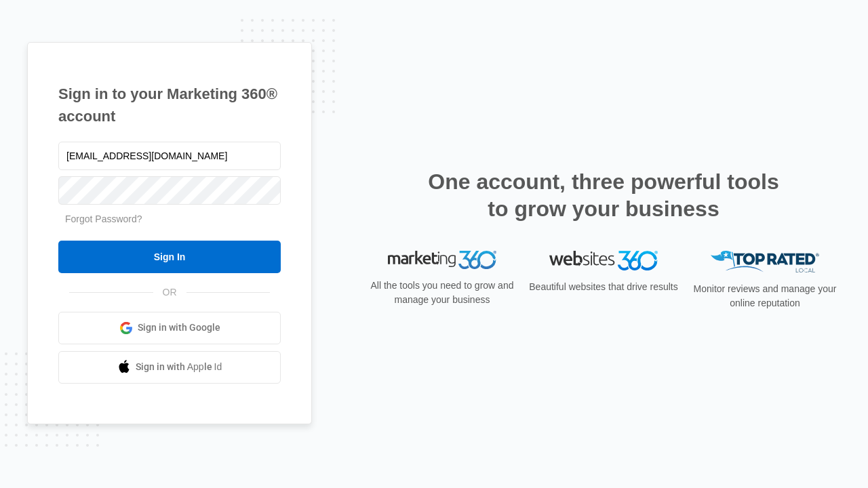 The height and width of the screenshot is (488, 868). I want to click on h2: One account, three powerful tools to grow your business, so click(603, 195).